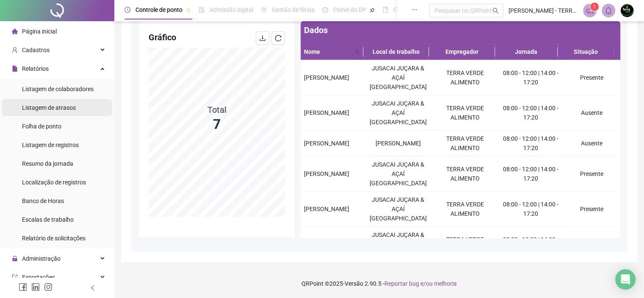 The image size is (644, 298). What do you see at coordinates (43, 201) in the screenshot?
I see `span: Banco de Horas` at bounding box center [43, 201].